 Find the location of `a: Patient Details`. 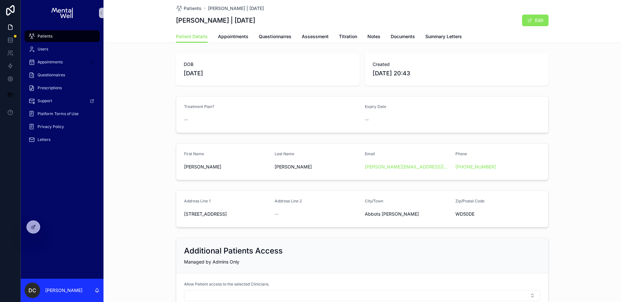

a: Patient Details is located at coordinates (192, 37).